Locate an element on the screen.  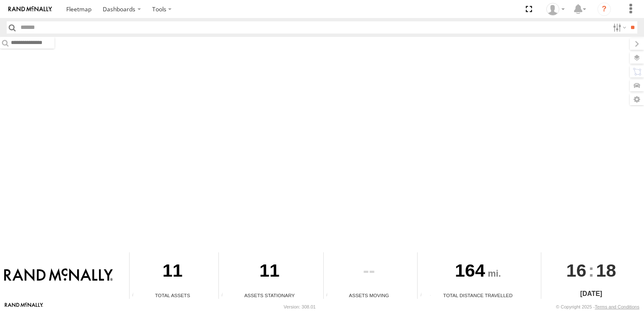
label: Search Filter Options is located at coordinates (618, 27).